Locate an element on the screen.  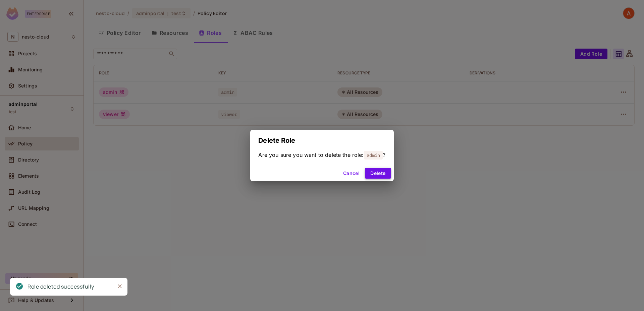
h2: Delete Role is located at coordinates (322, 140).